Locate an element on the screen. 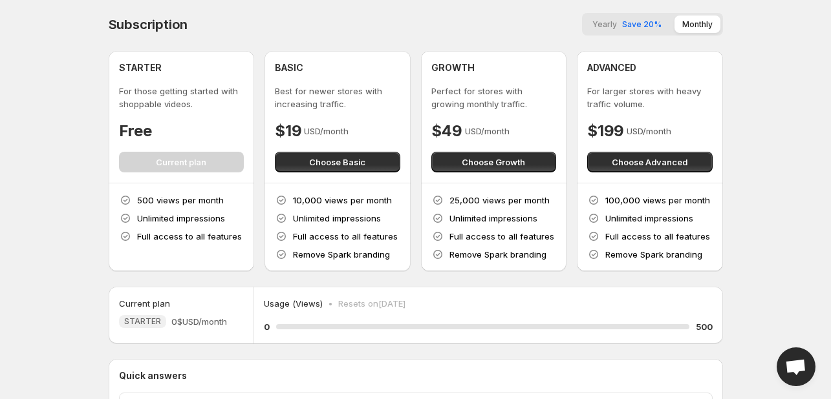 The width and height of the screenshot is (831, 399). button: Choose Advanced is located at coordinates (650, 162).